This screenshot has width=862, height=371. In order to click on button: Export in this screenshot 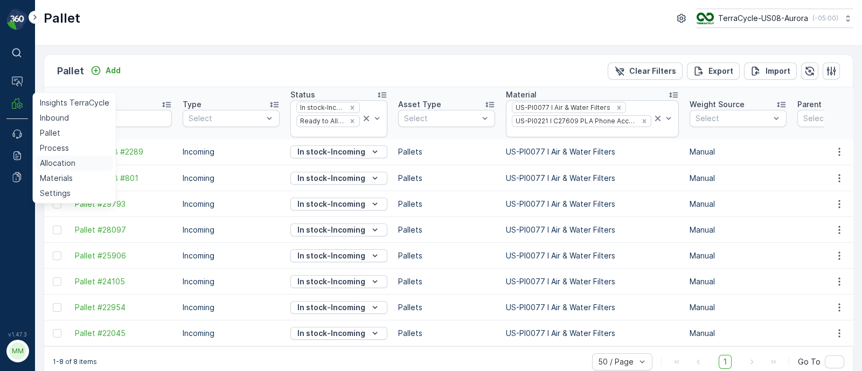, I will do `click(713, 71)`.